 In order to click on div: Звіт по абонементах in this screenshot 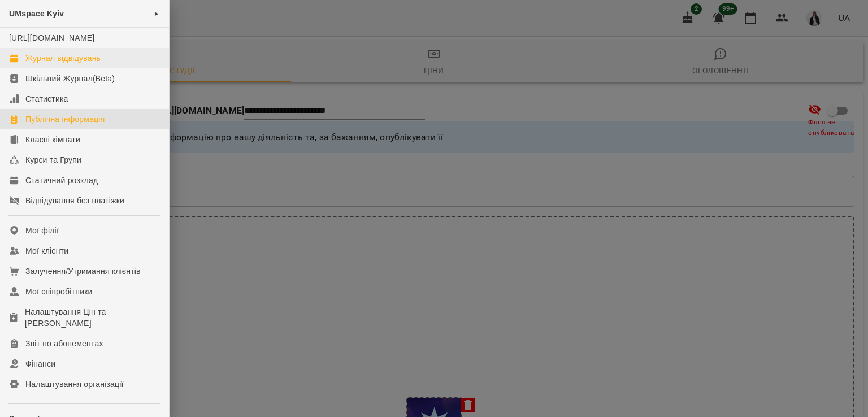, I will do `click(64, 344)`.